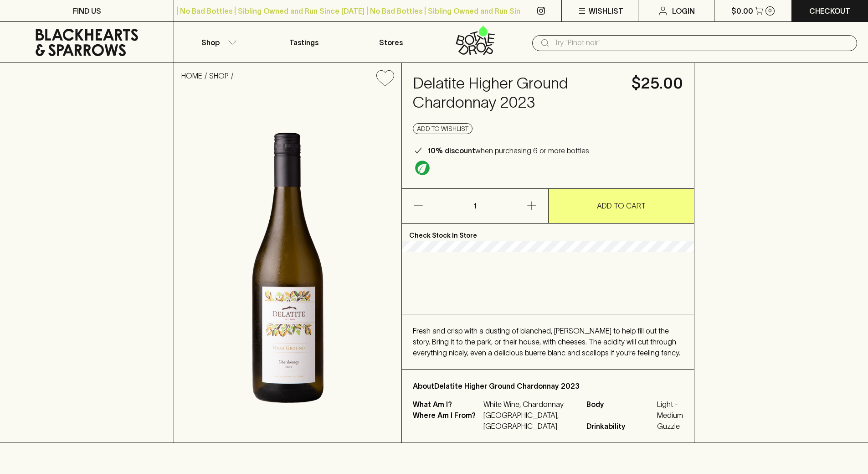 Image resolution: width=868 pixels, height=474 pixels. Describe the element at coordinates (451, 150) in the screenshot. I see `b: 10% discount` at that location.